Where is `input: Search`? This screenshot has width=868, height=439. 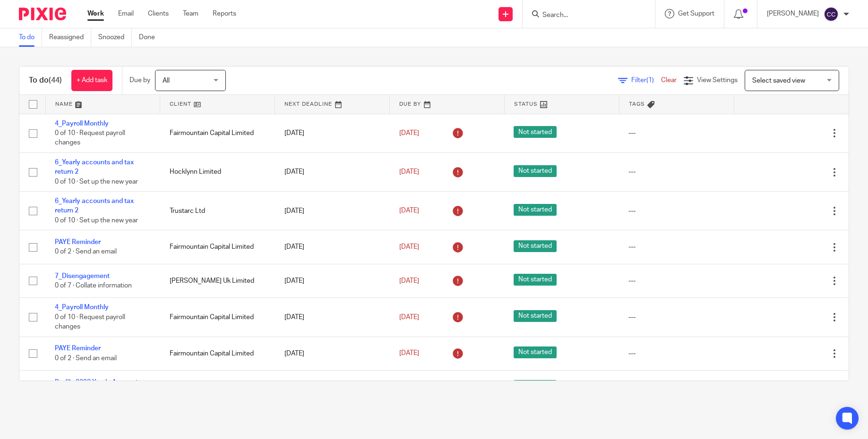
input: Search is located at coordinates (584, 15).